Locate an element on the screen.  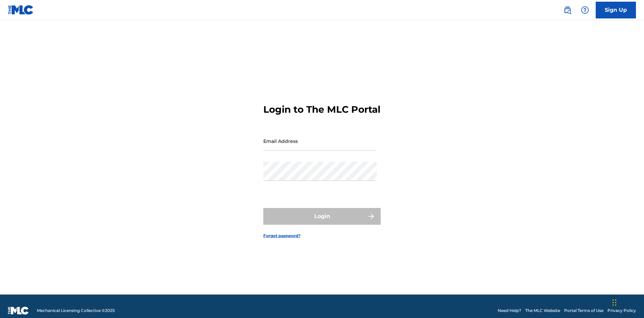
img: help is located at coordinates (585, 10).